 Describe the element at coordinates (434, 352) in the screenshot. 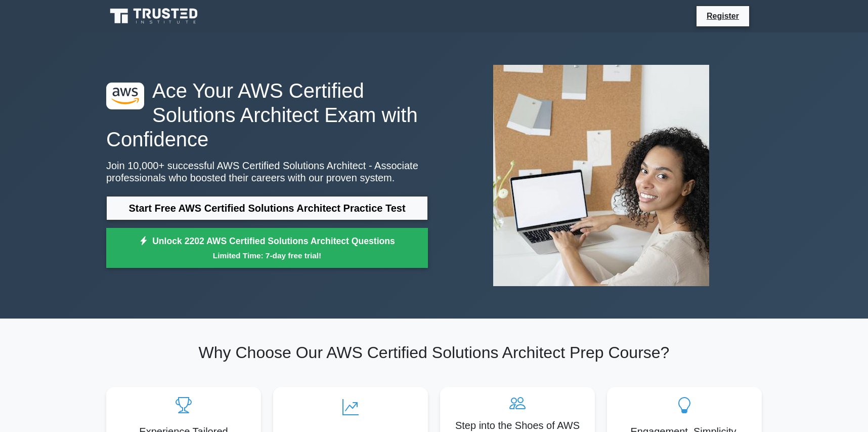

I see `h2: Why Choose Our AWS Certified Solutions Architect Prep Course?` at that location.